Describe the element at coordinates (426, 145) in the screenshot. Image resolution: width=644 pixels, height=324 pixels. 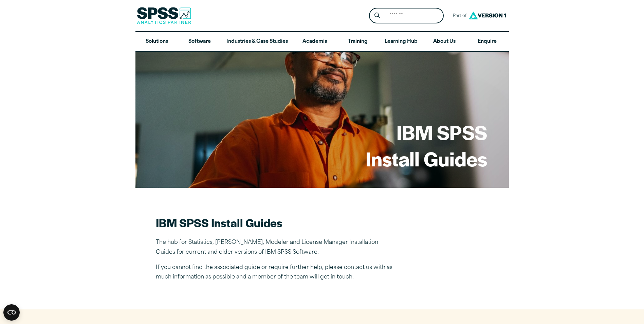
I see `h1: IBM SPSS Install Guides` at that location.